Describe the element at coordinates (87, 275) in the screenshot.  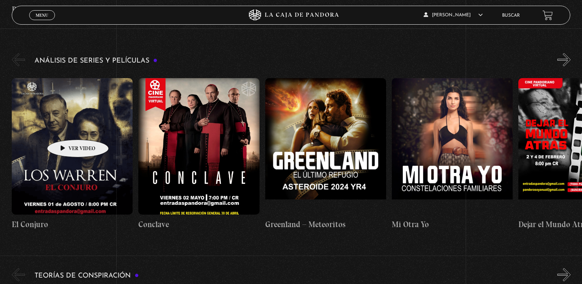
I see `h3: Teorías de Conspiración` at that location.